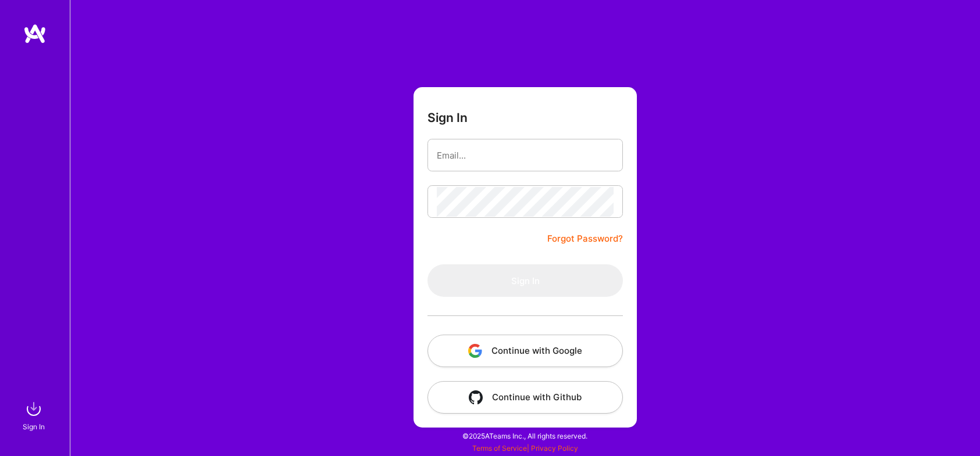 This screenshot has width=980, height=456. What do you see at coordinates (35, 34) in the screenshot?
I see `img: logo` at bounding box center [35, 34].